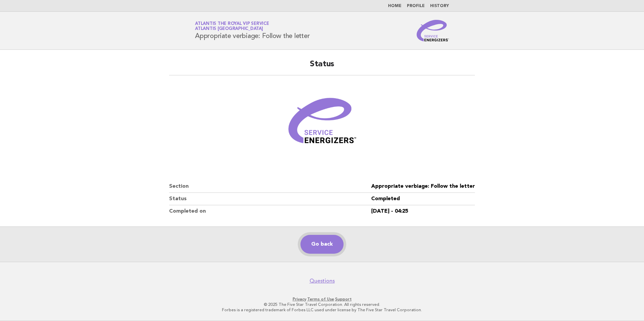  I want to click on a: Home, so click(395, 6).